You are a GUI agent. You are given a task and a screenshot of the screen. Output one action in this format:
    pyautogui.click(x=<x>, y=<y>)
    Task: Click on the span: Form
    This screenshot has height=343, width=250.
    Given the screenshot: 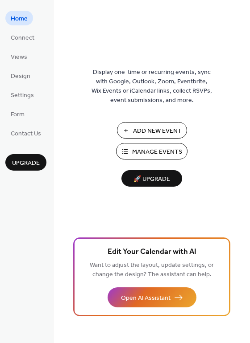 What is the action you would take?
    pyautogui.click(x=17, y=115)
    